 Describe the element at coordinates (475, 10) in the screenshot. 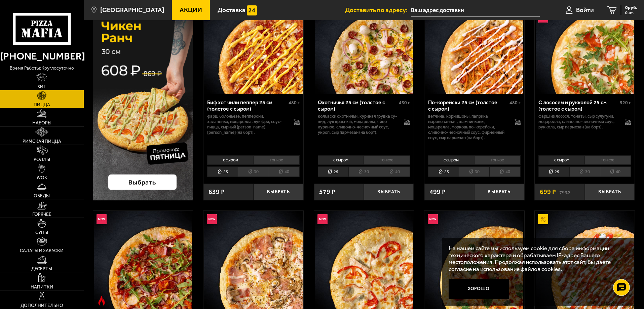

I see `input: Ваш адрес доставки` at that location.